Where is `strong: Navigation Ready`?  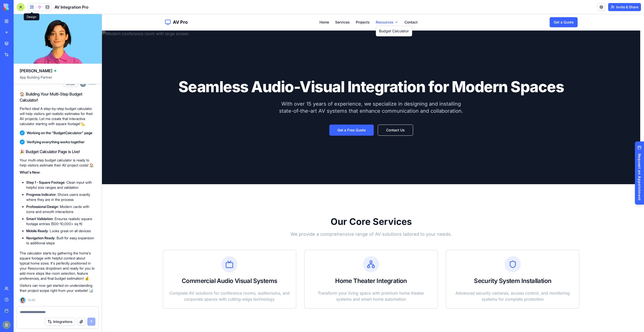
strong: Navigation Ready is located at coordinates (40, 238).